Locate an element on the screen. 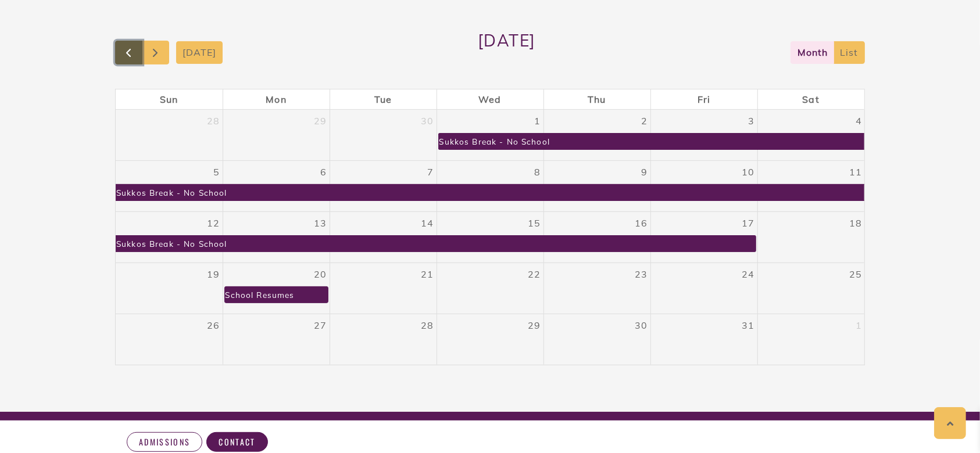 The image size is (980, 453). td: October 1, 2025 is located at coordinates (490, 135).